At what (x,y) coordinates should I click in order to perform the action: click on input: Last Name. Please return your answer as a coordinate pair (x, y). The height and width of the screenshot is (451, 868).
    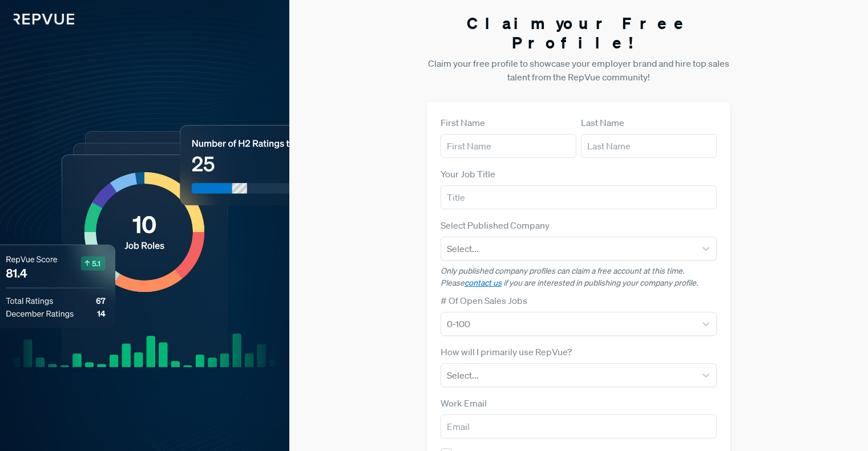
    Looking at the image, I should click on (649, 146).